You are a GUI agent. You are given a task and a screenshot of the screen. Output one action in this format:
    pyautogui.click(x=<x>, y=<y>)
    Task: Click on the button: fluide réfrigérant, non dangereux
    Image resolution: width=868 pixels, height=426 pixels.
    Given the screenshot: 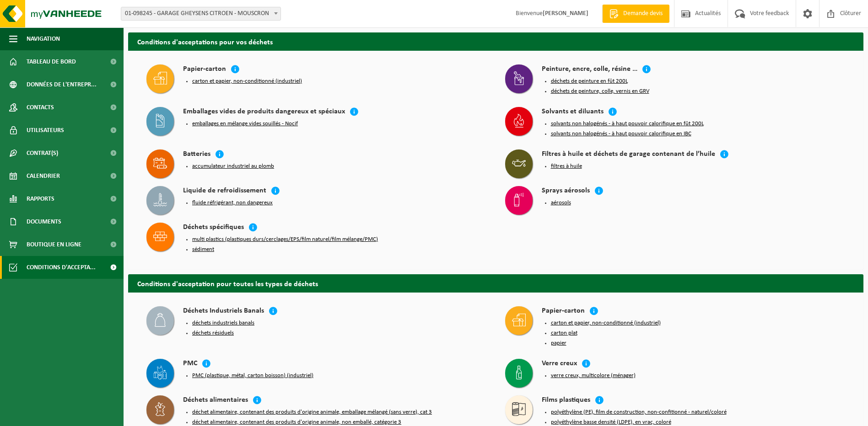 What is the action you would take?
    pyautogui.click(x=232, y=203)
    